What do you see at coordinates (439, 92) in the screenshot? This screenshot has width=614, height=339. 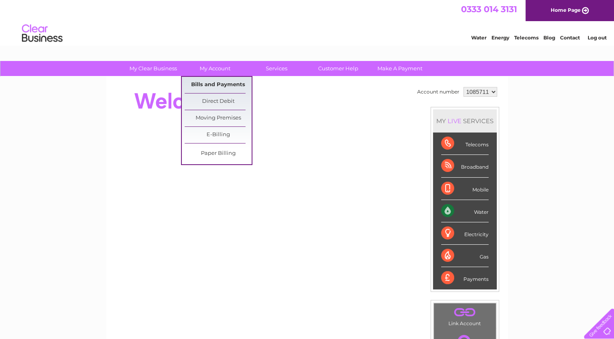 I see `td: Account number` at bounding box center [439, 92].